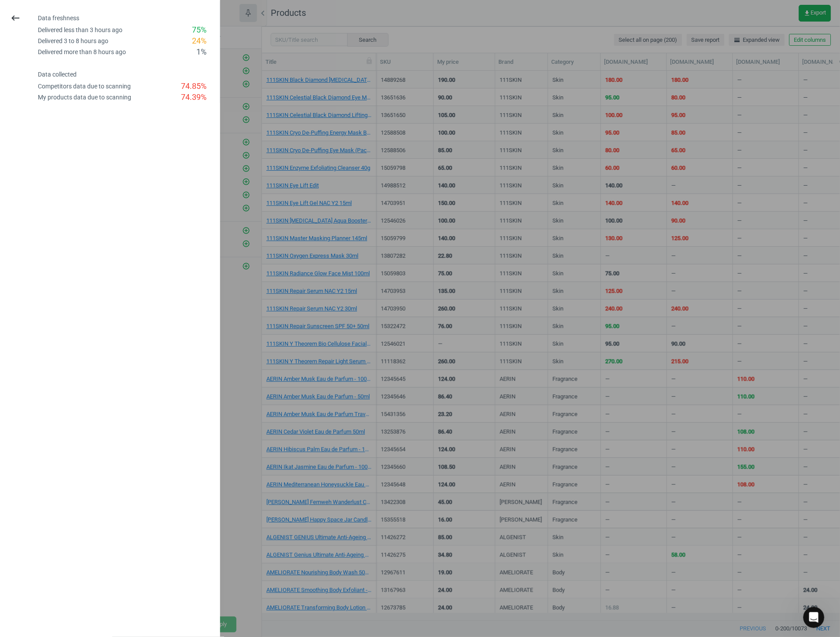  What do you see at coordinates (193, 86) in the screenshot?
I see `div: 74.85 %` at bounding box center [193, 86].